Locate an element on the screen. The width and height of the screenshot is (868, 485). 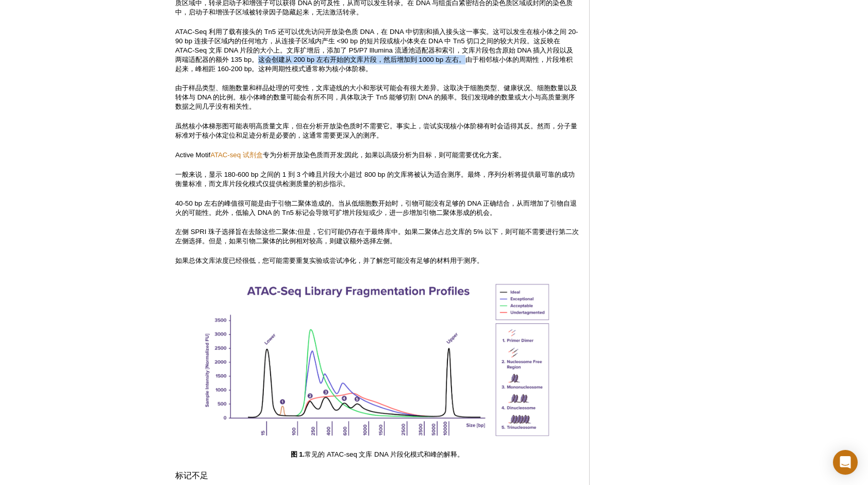
p: Active Motif 专为分析开放染色质而开发;因此，如果以高级分析为目标，则可能需要优化方案。 is located at coordinates (377, 155).